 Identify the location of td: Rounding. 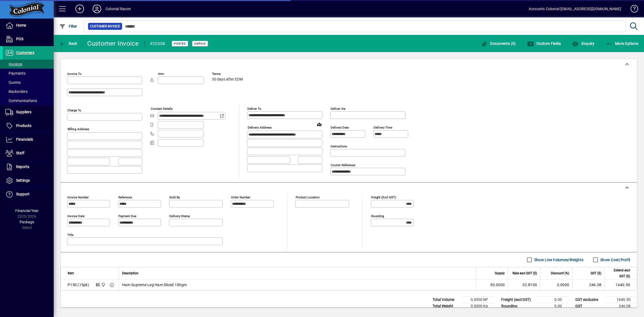
(517, 306).